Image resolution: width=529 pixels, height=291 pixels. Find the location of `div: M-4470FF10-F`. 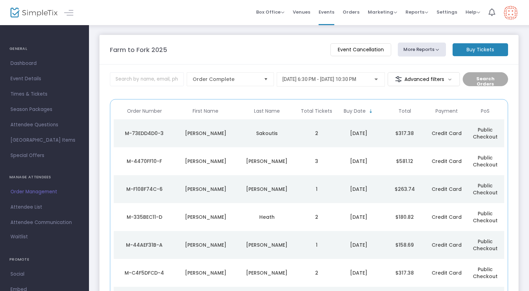

div: M-4470FF10-F is located at coordinates (145, 161).